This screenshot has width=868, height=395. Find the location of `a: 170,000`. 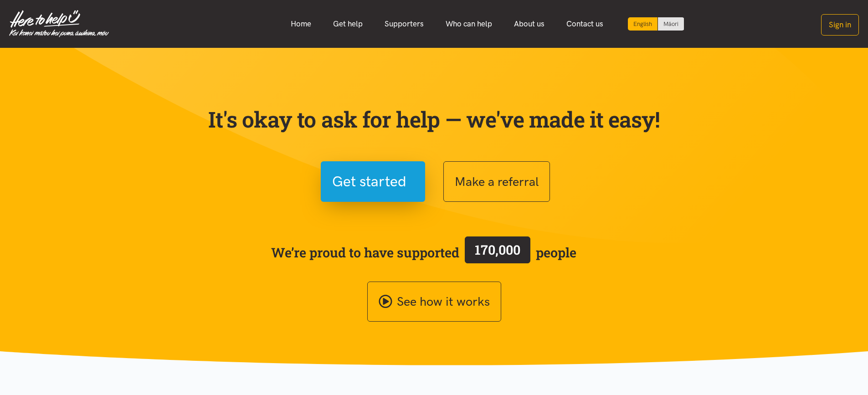

a: 170,000 is located at coordinates (498, 252).